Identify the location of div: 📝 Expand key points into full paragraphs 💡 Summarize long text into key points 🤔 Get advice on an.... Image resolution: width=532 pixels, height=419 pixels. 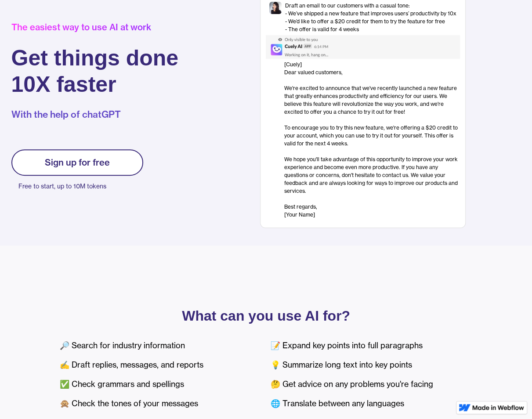
(372, 374).